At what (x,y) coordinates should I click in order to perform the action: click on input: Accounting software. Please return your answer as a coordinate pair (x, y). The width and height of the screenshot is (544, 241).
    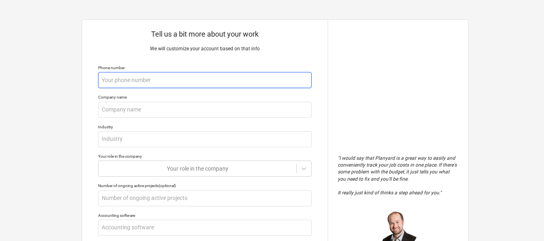
    Looking at the image, I should click on (205, 228).